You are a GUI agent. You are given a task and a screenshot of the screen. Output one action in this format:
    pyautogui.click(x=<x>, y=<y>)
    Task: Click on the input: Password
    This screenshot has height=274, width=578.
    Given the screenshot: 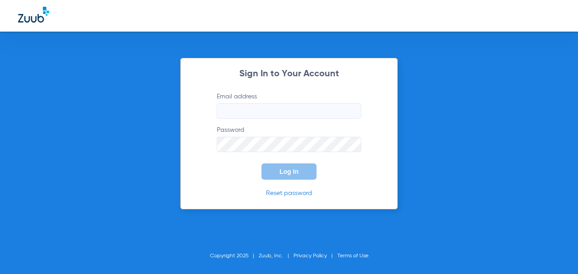 What is the action you would take?
    pyautogui.click(x=289, y=144)
    